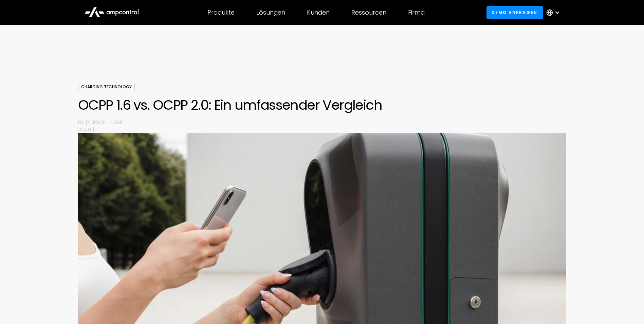 The image size is (644, 324). I want to click on div: Lösungen, so click(270, 12).